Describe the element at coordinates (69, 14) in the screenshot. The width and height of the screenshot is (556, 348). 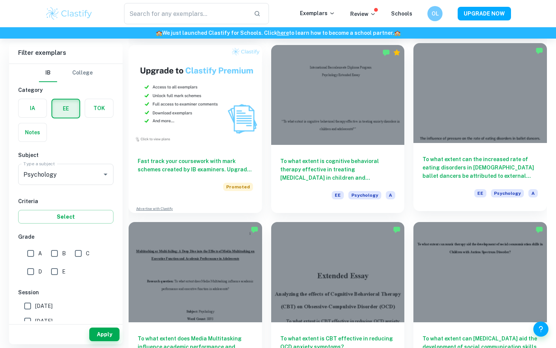
I see `a: Clastify logo` at that location.